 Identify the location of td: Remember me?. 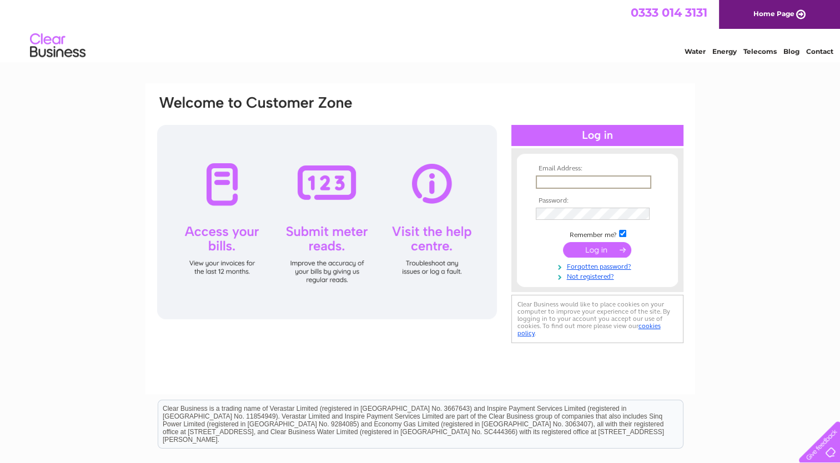
(598, 234).